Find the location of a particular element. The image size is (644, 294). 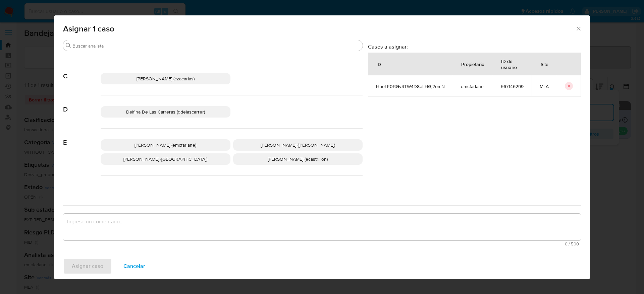

button: Buscar is located at coordinates (69, 45).